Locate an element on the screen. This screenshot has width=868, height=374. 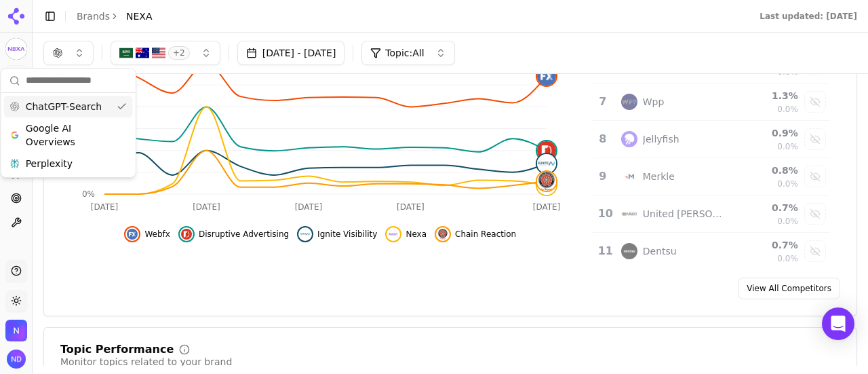
button: Show merkle data is located at coordinates (815, 176).